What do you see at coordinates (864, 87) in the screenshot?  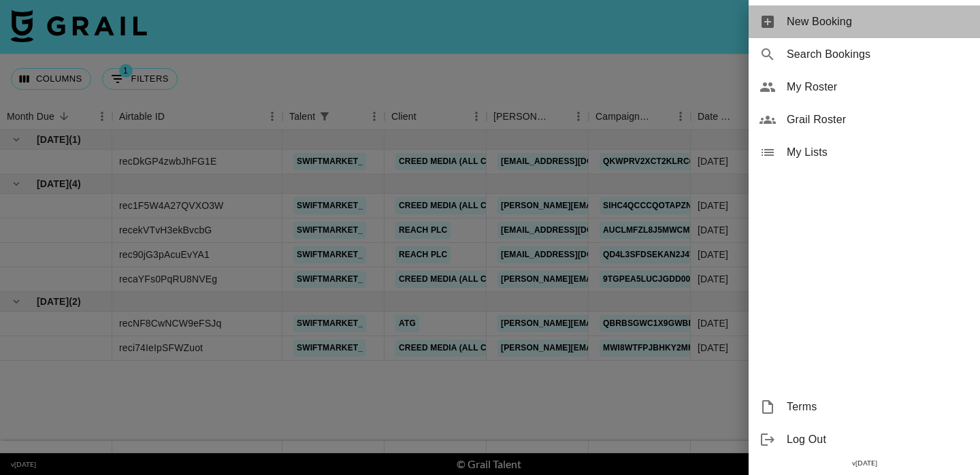 I see `div: My Roster` at bounding box center [864, 87].